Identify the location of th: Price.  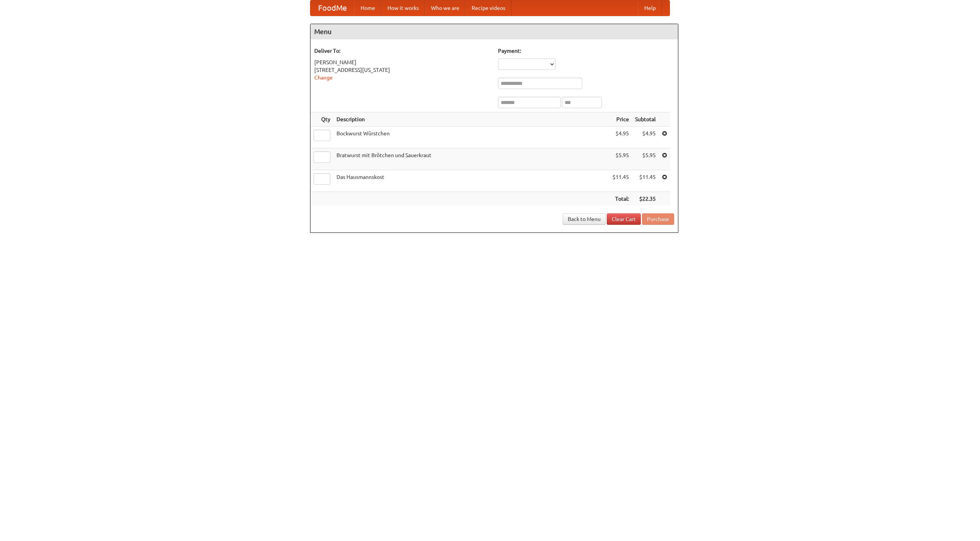
(621, 119).